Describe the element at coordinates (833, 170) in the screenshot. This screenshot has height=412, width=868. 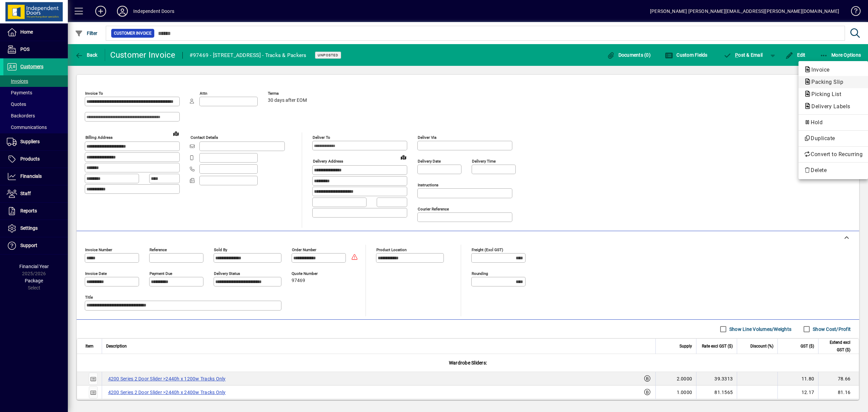
I see `span: Delete` at that location.